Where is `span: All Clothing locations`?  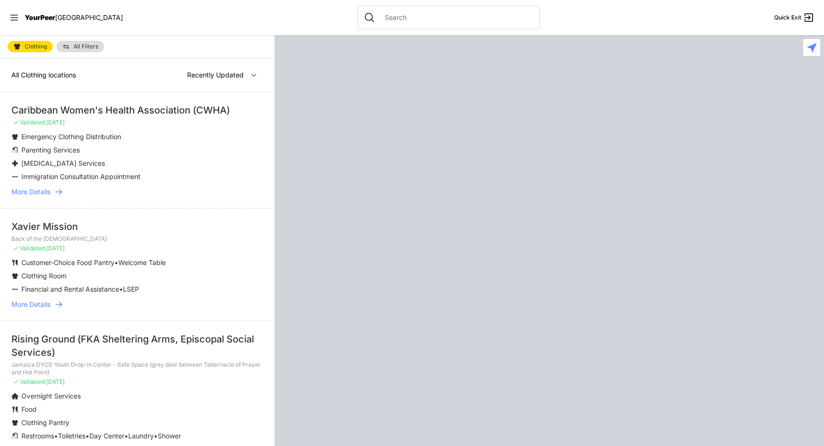 span: All Clothing locations is located at coordinates (44, 75).